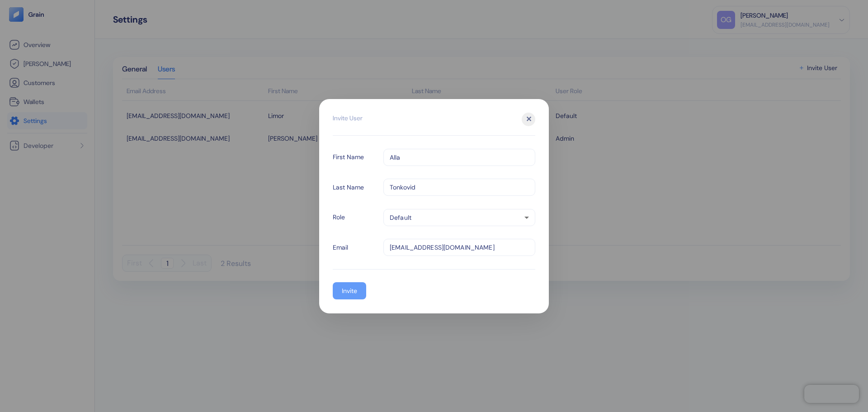 The height and width of the screenshot is (412, 868). I want to click on label: Last Name, so click(348, 188).